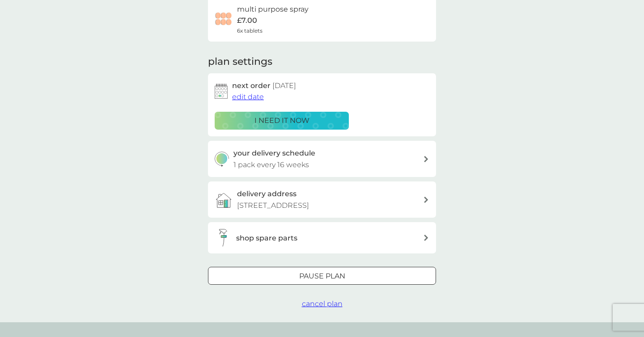 The height and width of the screenshot is (337, 644). What do you see at coordinates (266, 238) in the screenshot?
I see `h3: shop spare parts` at bounding box center [266, 238].